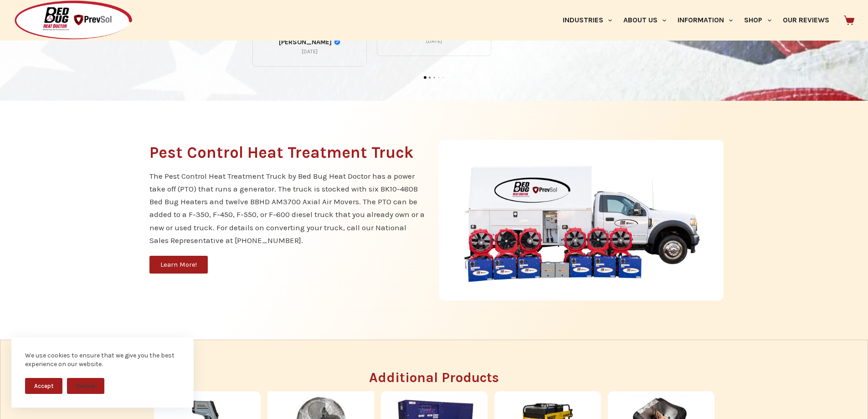 This screenshot has width=868, height=419. What do you see at coordinates (85, 386) in the screenshot?
I see `button: Decline` at bounding box center [85, 386].